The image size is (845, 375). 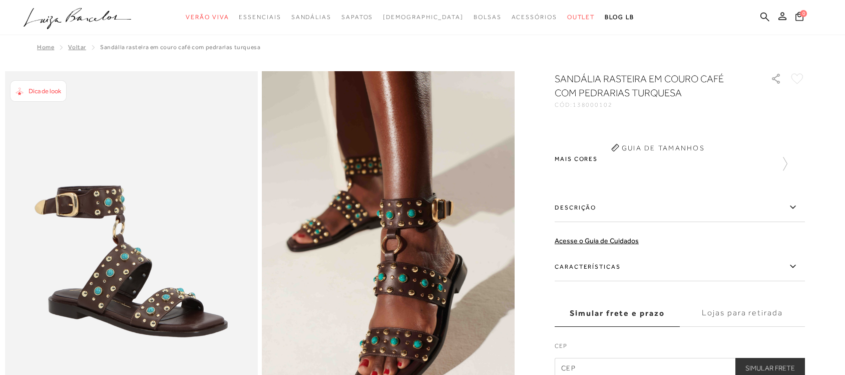 What do you see at coordinates (620, 17) in the screenshot?
I see `span: BLOG LB` at bounding box center [620, 17].